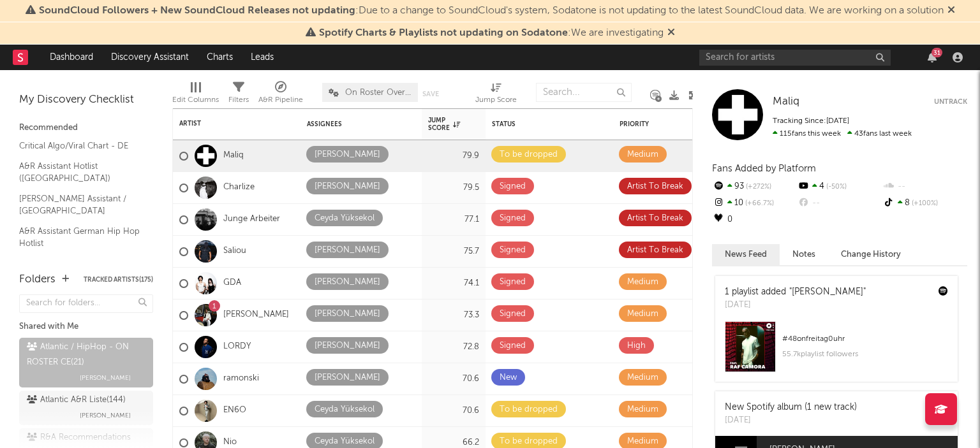  Describe the element at coordinates (84, 356) in the screenshot. I see `div: Atlantic / HipHop - ON ROSTER CE ( 21 )` at that location.